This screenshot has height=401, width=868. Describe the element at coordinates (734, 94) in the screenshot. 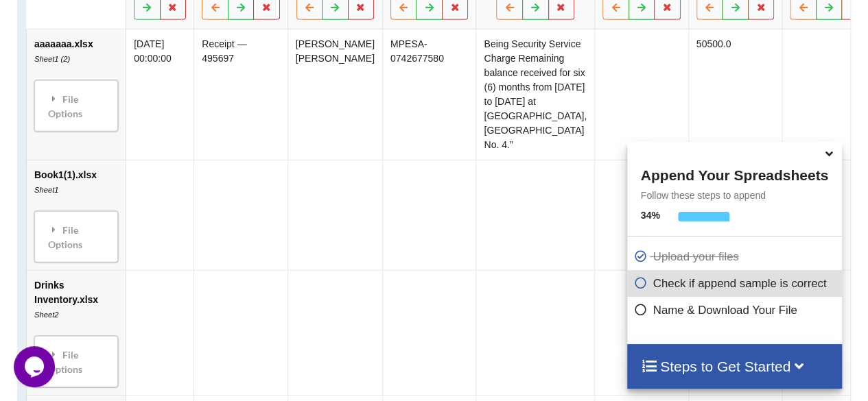

I see `td: 50500.0` at that location.